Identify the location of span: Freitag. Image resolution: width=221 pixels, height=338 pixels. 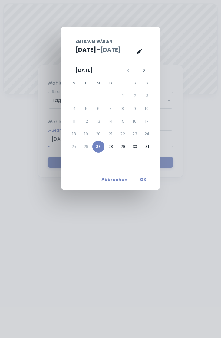
(122, 83).